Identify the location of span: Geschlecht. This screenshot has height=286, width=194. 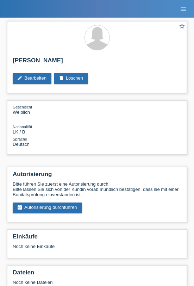
(22, 107).